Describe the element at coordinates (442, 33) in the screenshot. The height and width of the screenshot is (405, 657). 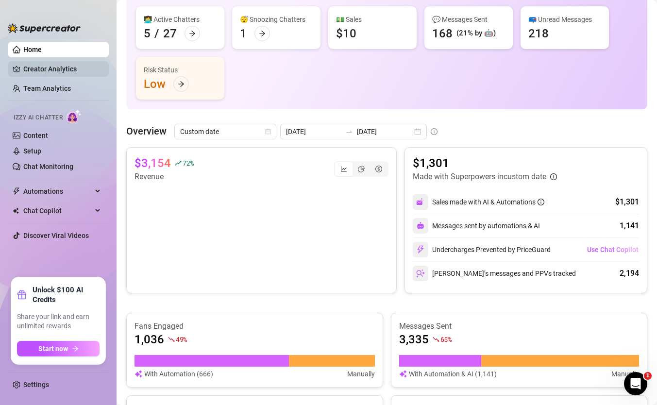
I see `div: 168` at that location.